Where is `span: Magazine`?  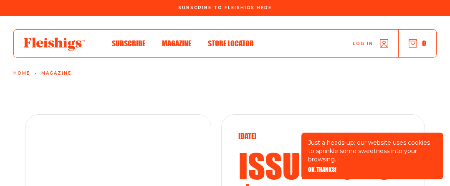 span: Magazine is located at coordinates (176, 43).